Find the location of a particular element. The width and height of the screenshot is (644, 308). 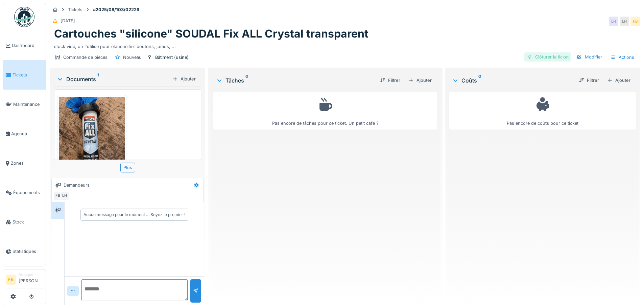

div: Aucun message pour le moment … Soyez le premier ! is located at coordinates (134, 215).